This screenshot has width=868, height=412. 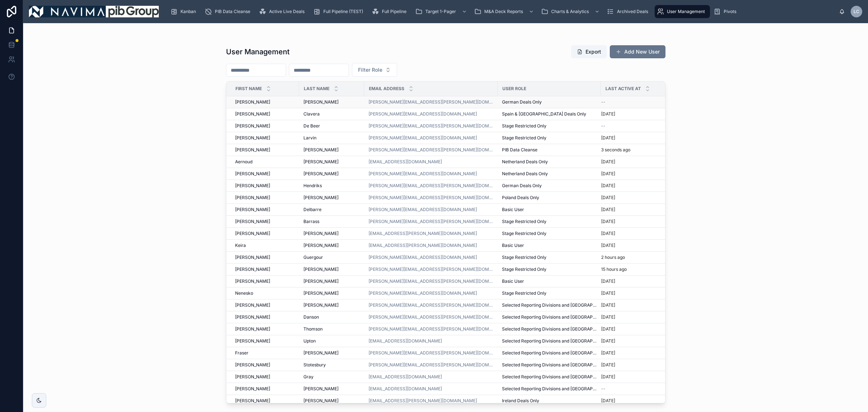 What do you see at coordinates (188, 11) in the screenshot?
I see `span: Kanban` at bounding box center [188, 11].